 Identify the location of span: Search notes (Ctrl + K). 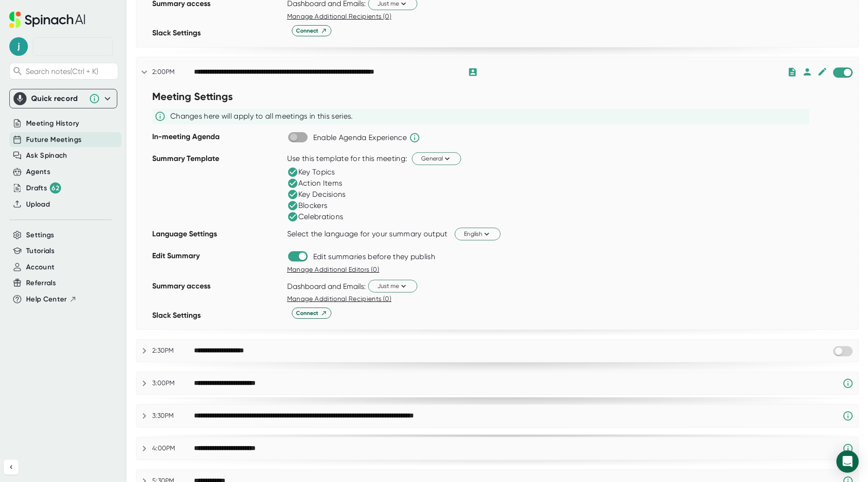
(70, 71).